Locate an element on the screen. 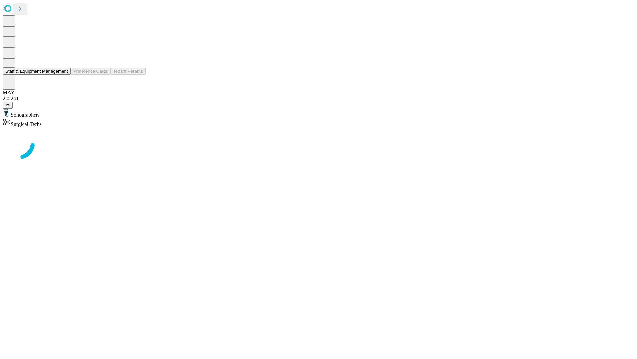 This screenshot has height=359, width=637. div: MAY is located at coordinates (319, 93).